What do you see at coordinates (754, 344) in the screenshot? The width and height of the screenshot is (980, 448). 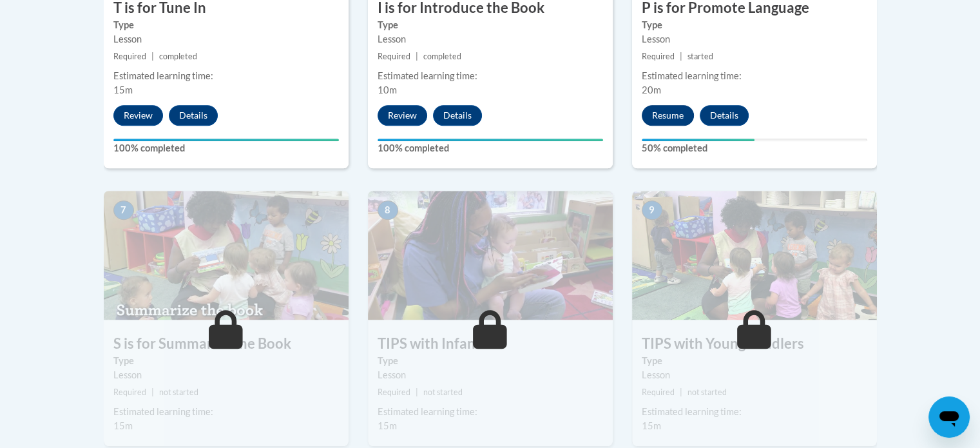 I see `h3: TIPS with Young Toddlers` at bounding box center [754, 344].